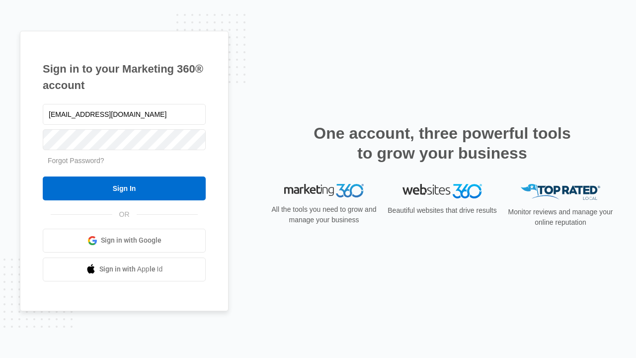 The width and height of the screenshot is (636, 358). I want to click on input: Email, so click(124, 114).